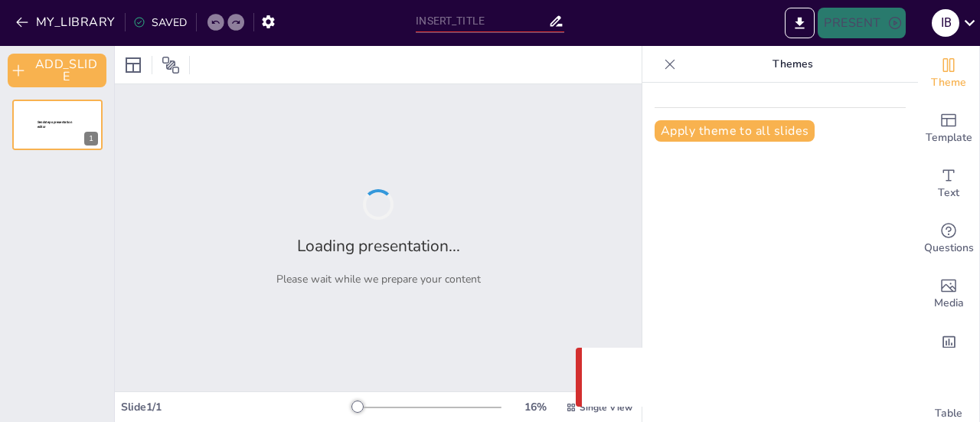 This screenshot has width=980, height=422. What do you see at coordinates (949, 239) in the screenshot?
I see `div: Get real-time input from your audience` at bounding box center [949, 239].